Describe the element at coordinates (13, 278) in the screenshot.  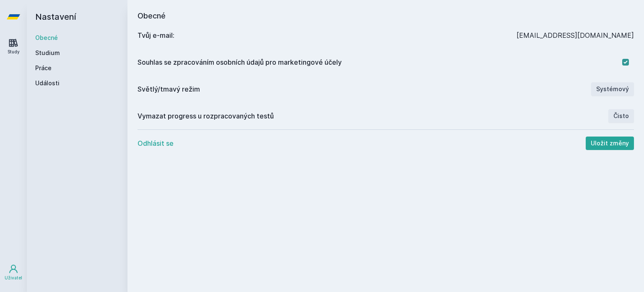
I see `div: Uživatel` at that location.